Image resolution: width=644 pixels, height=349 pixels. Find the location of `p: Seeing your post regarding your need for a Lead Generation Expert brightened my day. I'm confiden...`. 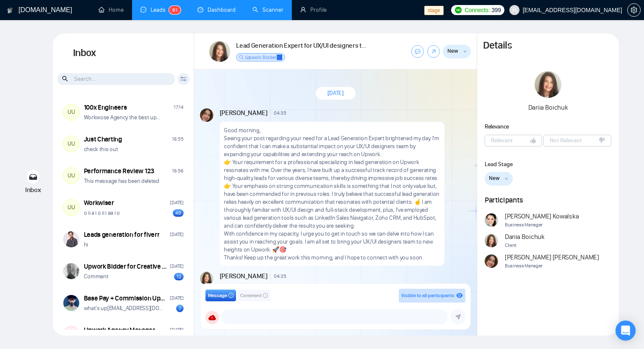

p: Seeing your post regarding your need for a Lead Generation Expert brightened my day. I'm confiden... is located at coordinates (332, 146).